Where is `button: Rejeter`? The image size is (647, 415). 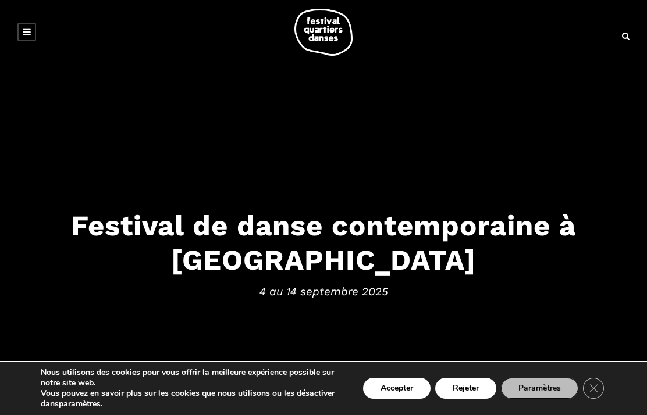
button: Rejeter is located at coordinates (465, 389).